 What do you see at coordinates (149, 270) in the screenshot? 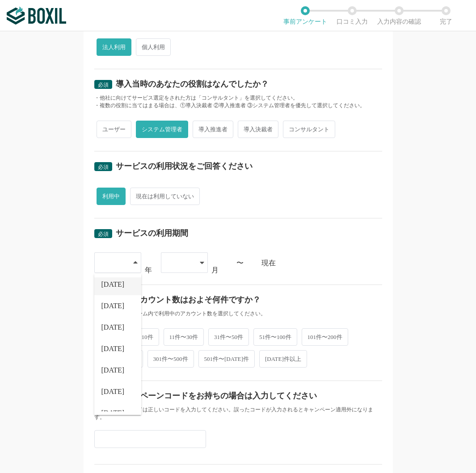
I see `div: 年` at bounding box center [149, 270].